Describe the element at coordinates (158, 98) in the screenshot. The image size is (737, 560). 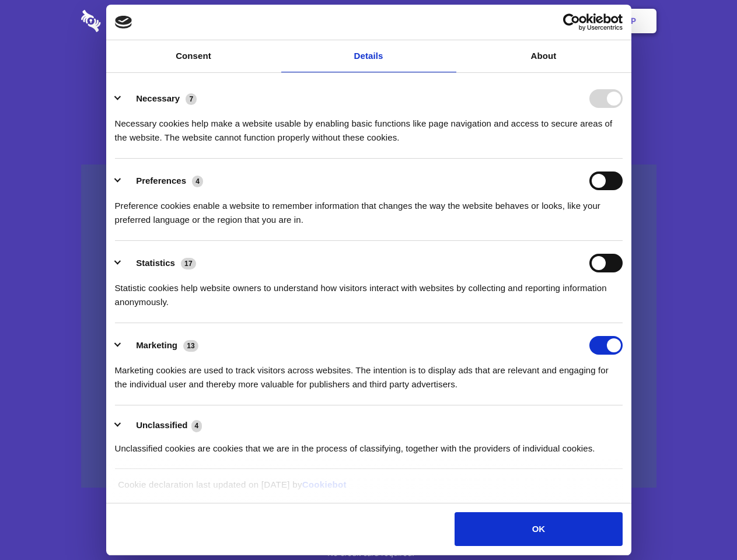
I see `label: Necessary` at that location.